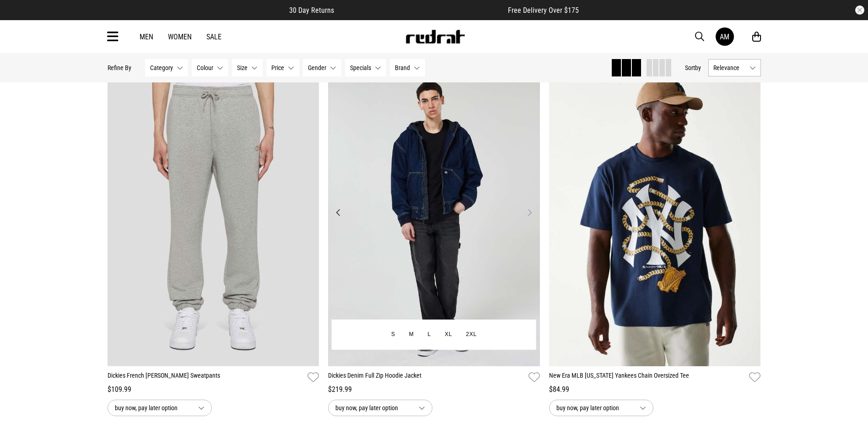  What do you see at coordinates (312, 10) in the screenshot?
I see `span: 30 Day Returns` at bounding box center [312, 10].